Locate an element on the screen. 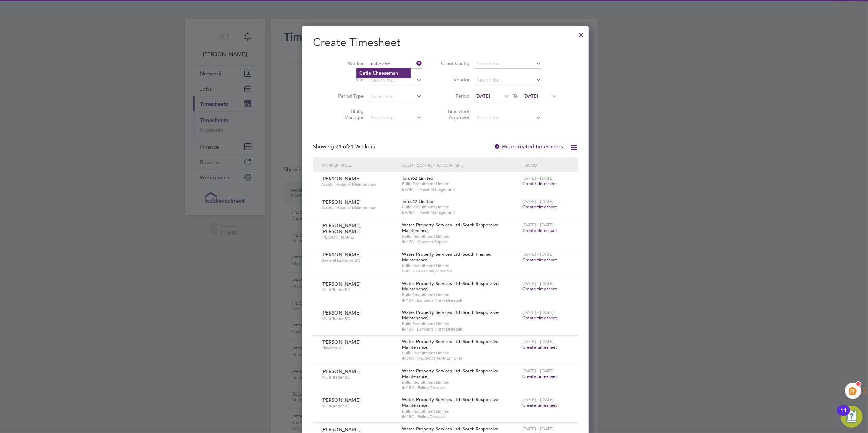  div: Client Config / Vendor / Site is located at coordinates (460, 165).